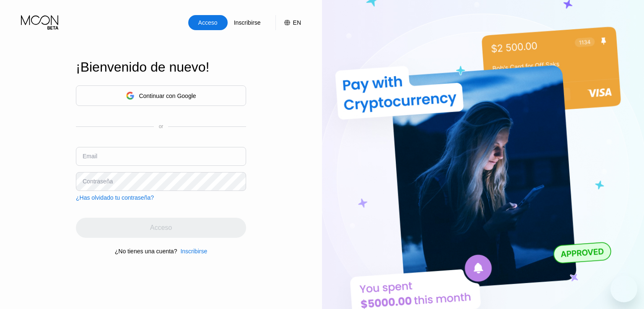 The height and width of the screenshot is (309, 644). What do you see at coordinates (98, 181) in the screenshot?
I see `div: Contraseña` at bounding box center [98, 181].